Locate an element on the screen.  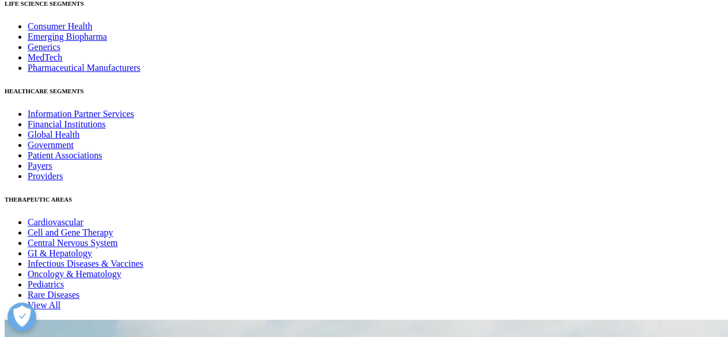
a: GI & Hepatology is located at coordinates (60, 253).